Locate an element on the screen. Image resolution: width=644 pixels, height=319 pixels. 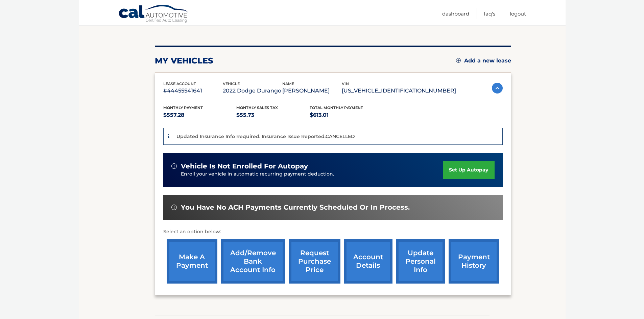
a: FAQ's is located at coordinates (489, 13).